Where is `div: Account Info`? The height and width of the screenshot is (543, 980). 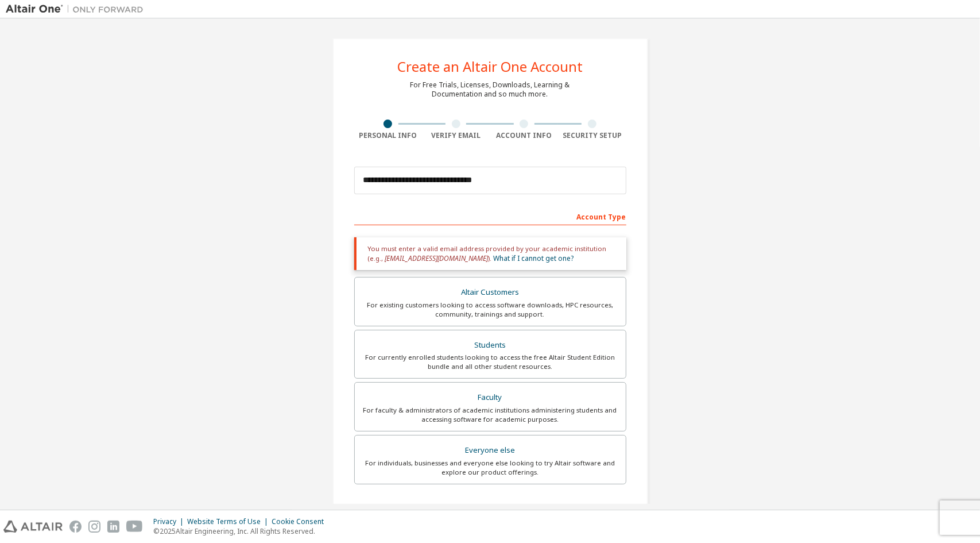 div: Account Info is located at coordinates (524, 135).